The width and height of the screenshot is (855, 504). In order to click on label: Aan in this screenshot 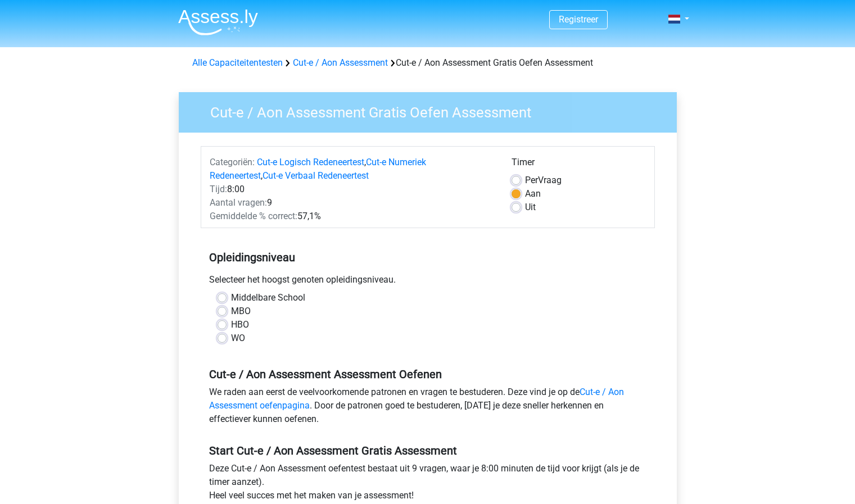, I will do `click(533, 194)`.